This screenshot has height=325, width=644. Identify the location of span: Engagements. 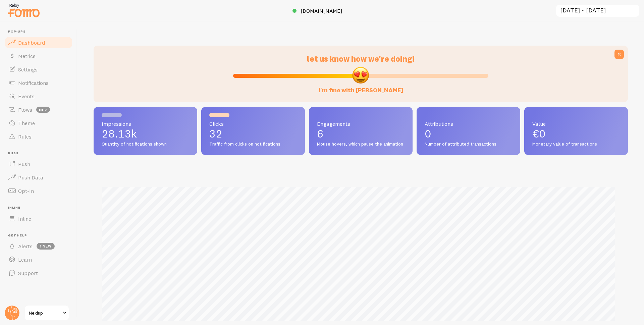
(361, 124).